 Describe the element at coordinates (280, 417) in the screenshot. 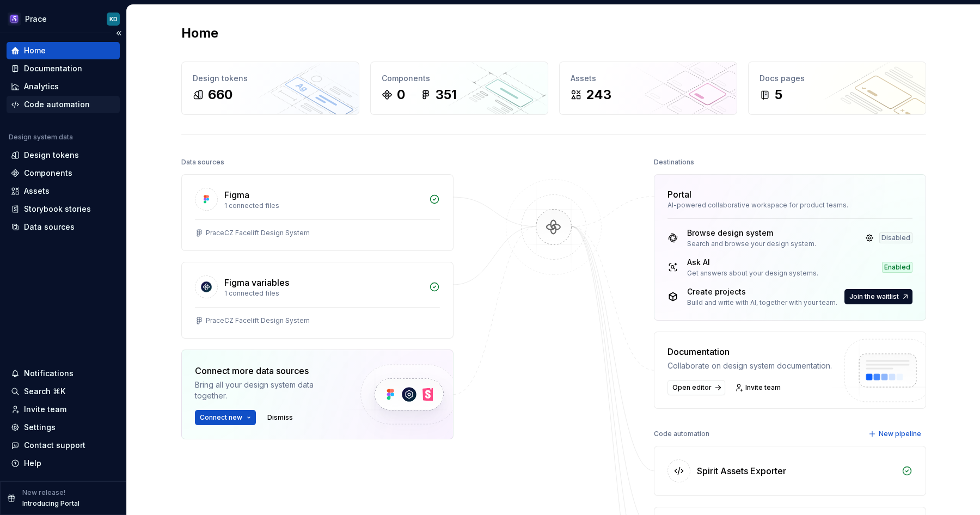

I see `button: Dismiss` at that location.